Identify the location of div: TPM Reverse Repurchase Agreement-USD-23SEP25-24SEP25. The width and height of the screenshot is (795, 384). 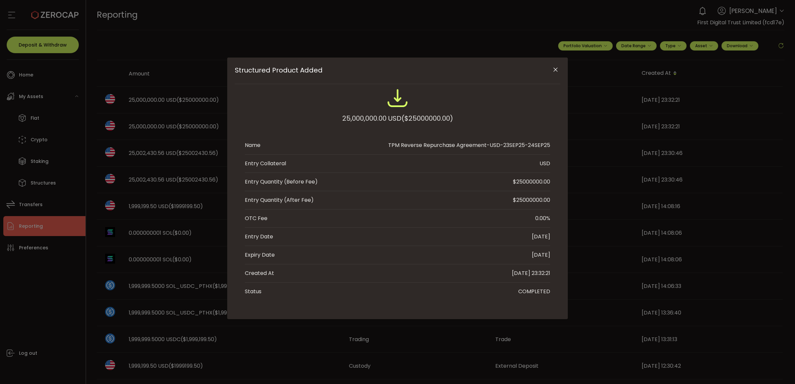
(469, 145).